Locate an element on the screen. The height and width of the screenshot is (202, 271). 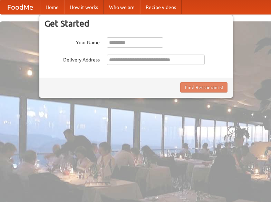
button: Find Restaurants! is located at coordinates (204, 87).